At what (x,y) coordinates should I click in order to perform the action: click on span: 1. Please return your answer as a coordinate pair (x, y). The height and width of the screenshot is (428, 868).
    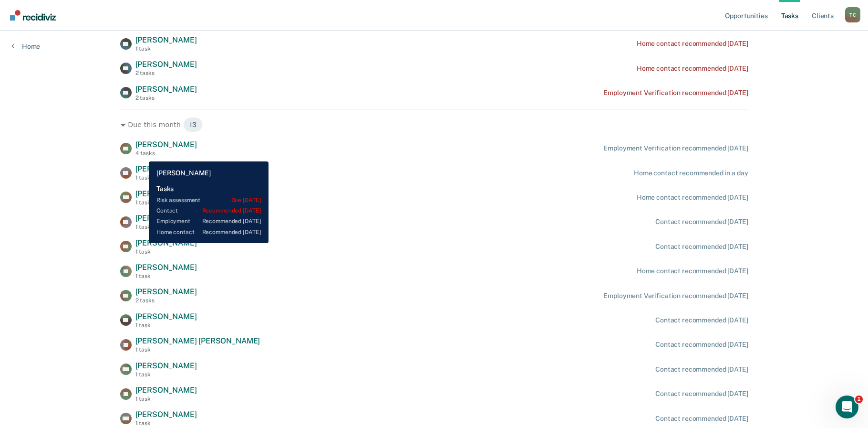
    Looking at the image, I should click on (859, 399).